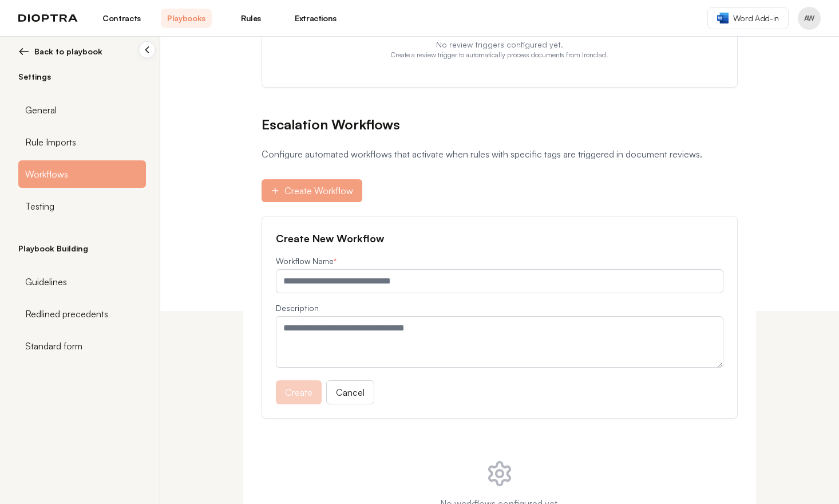 This screenshot has width=839, height=504. I want to click on img: logo, so click(48, 18).